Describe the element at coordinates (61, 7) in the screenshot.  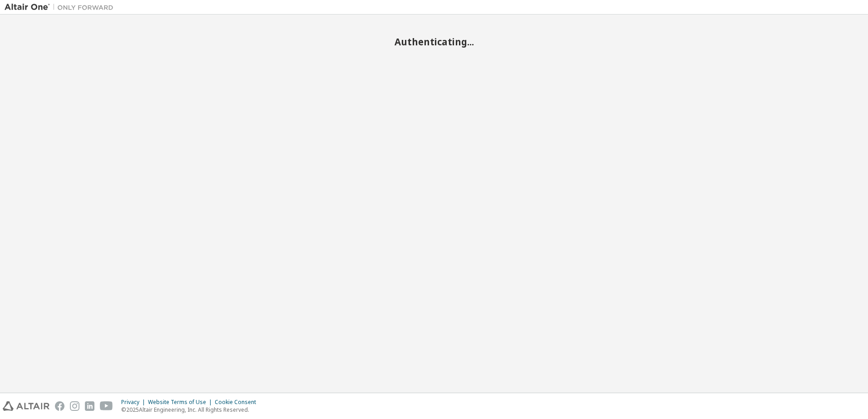
I see `img: Altair One` at that location.